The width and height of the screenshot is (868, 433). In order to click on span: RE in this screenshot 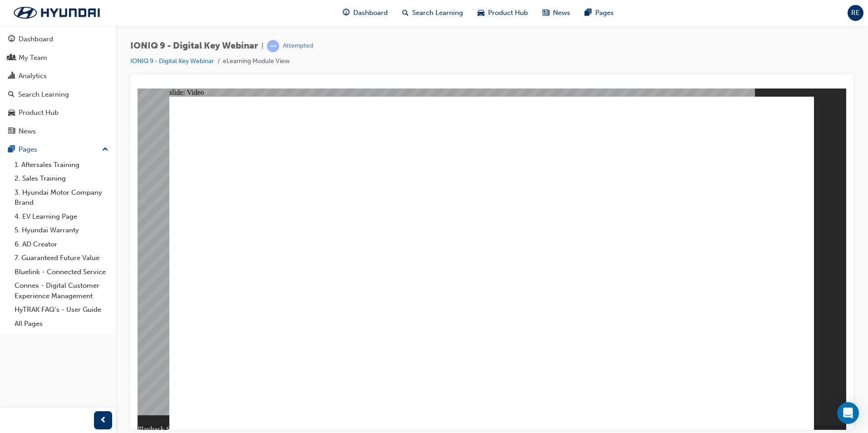, I will do `click(855, 13)`.